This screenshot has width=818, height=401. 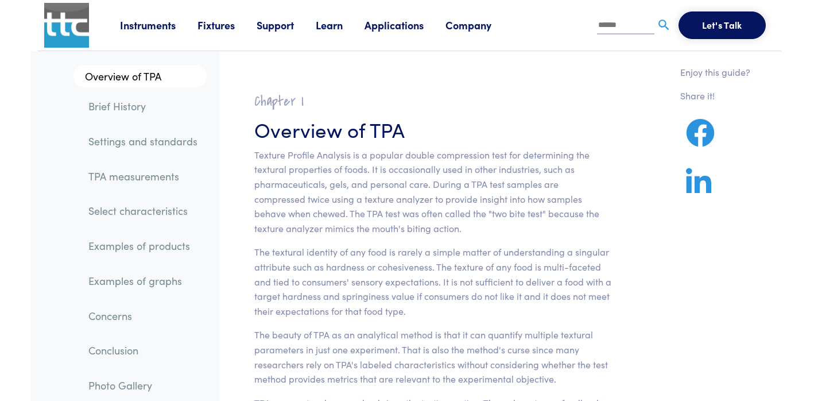 What do you see at coordinates (715, 96) in the screenshot?
I see `p: Share it!` at bounding box center [715, 96].